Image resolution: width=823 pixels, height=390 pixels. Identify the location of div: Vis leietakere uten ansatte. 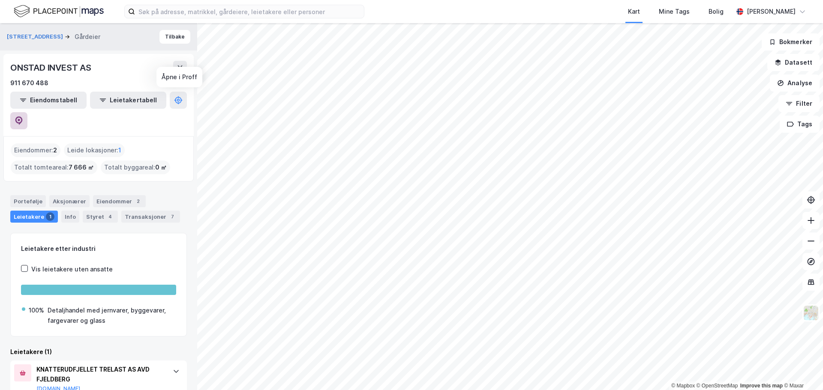
(72, 270).